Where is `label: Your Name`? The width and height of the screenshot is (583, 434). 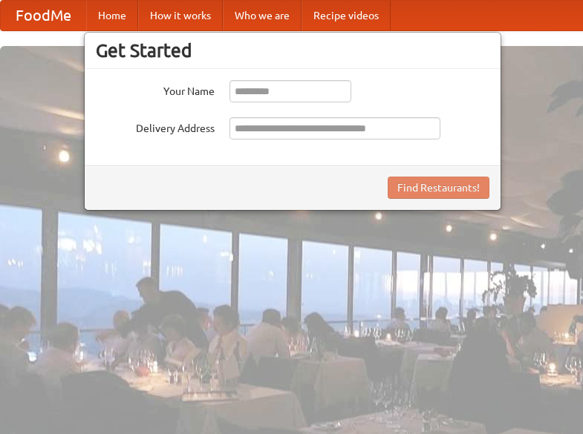 label: Your Name is located at coordinates (155, 89).